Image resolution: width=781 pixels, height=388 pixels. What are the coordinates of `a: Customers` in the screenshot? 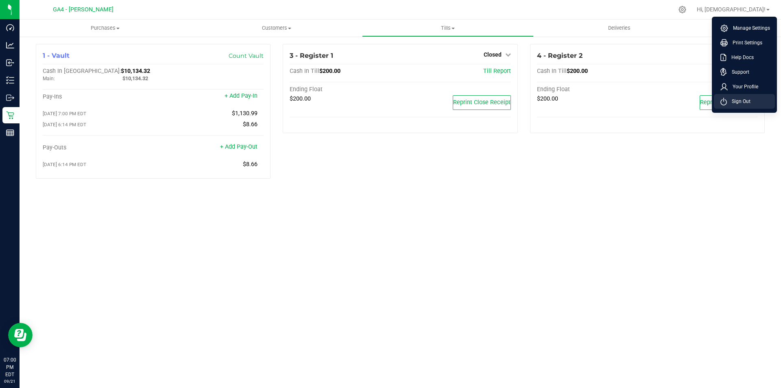 It's located at (276, 28).